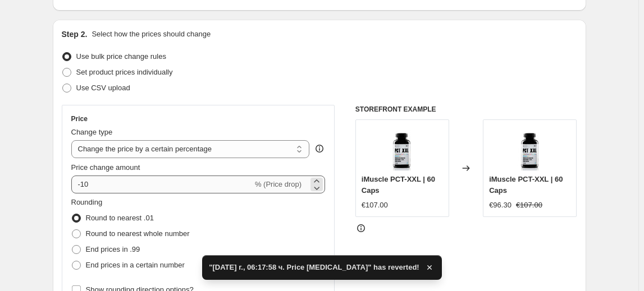 This screenshot has width=644, height=291. I want to click on span: Rounding, so click(87, 202).